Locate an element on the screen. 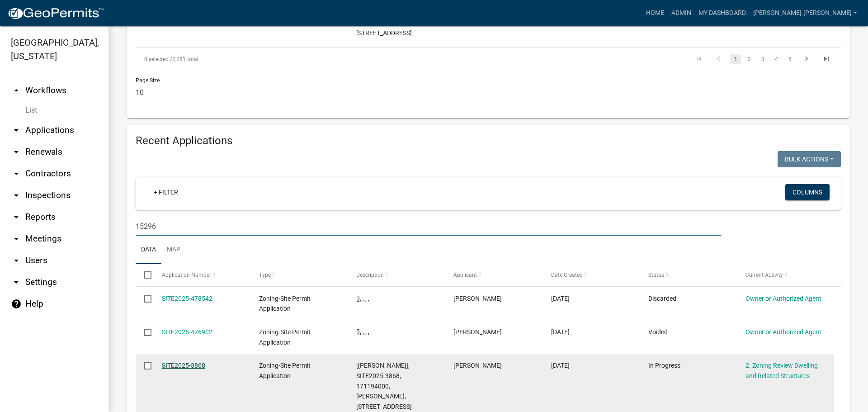  h4: Recent Applications is located at coordinates (488, 140).